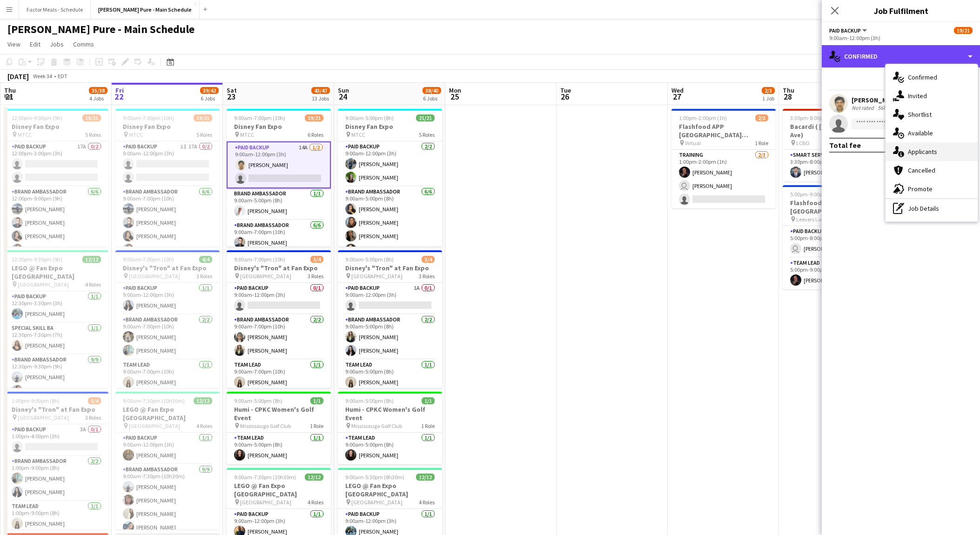 The image size is (980, 535). What do you see at coordinates (677, 90) in the screenshot?
I see `span: Wed` at bounding box center [677, 90].